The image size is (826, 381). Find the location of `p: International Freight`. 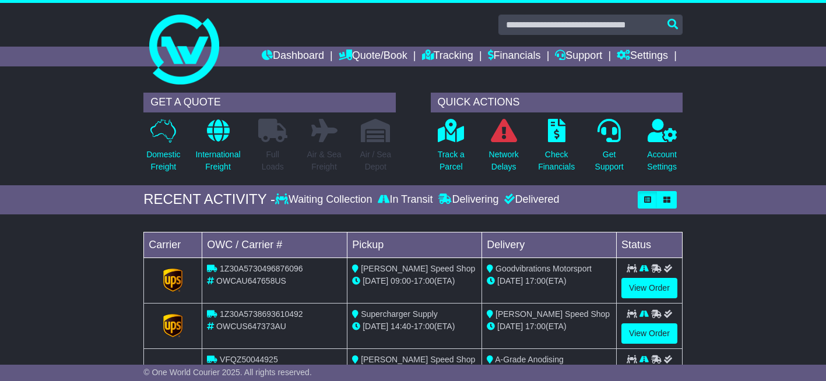

p: International Freight is located at coordinates (218, 161).